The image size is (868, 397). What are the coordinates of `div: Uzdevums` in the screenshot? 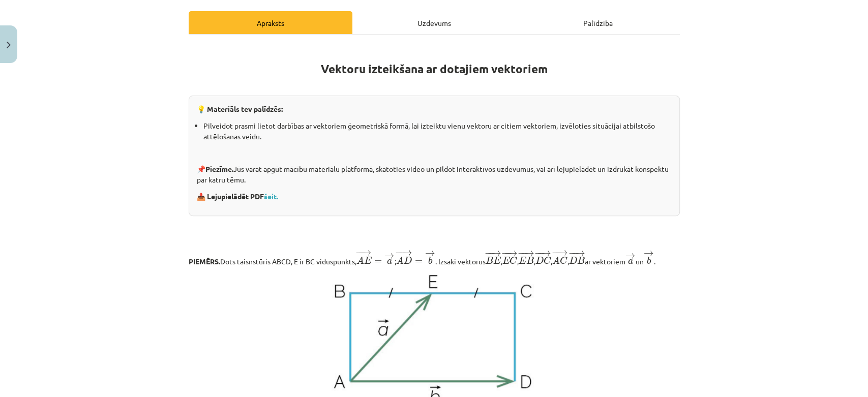 It's located at (434, 22).